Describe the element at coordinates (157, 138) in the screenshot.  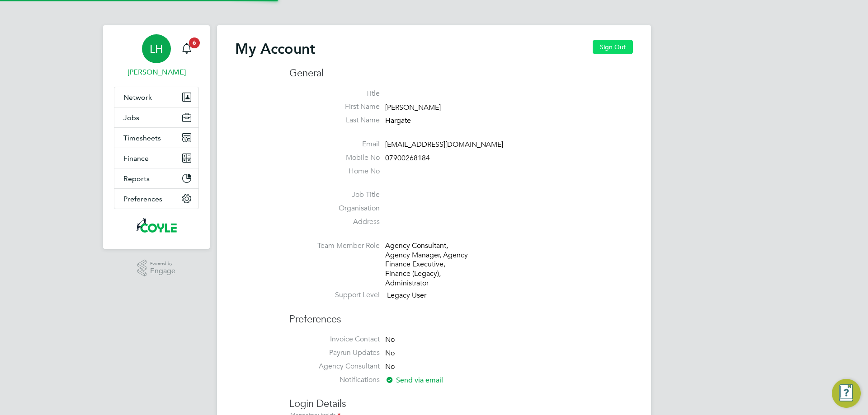
I see `button: Timesheets` at that location.